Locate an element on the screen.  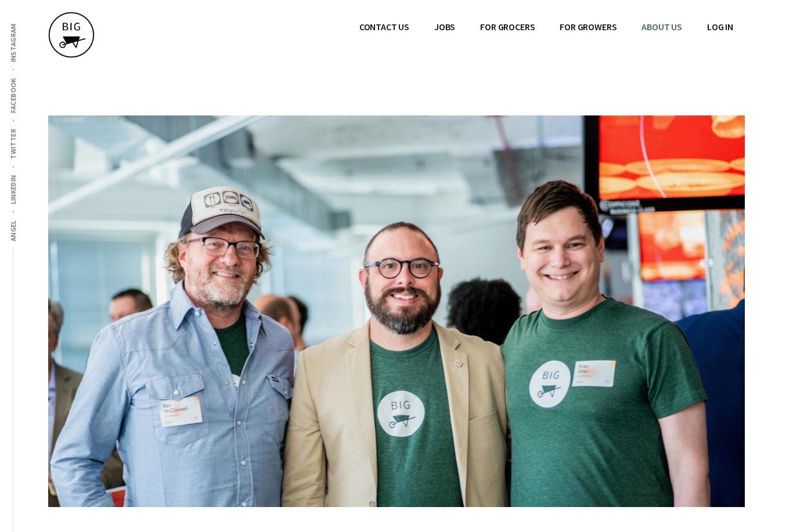
a: JOBS is located at coordinates (444, 26).